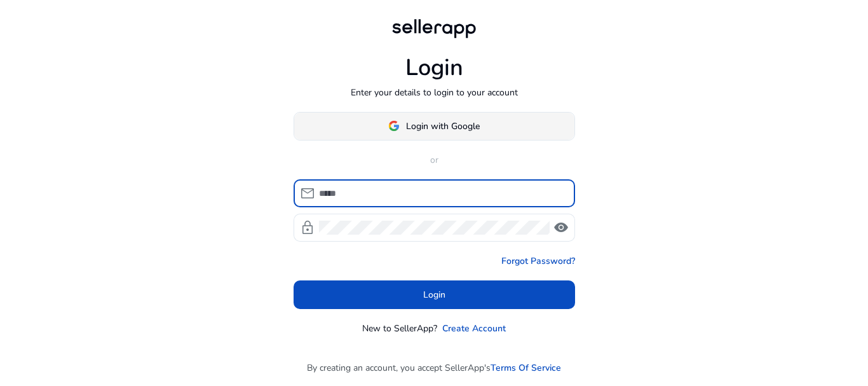 The image size is (868, 386). I want to click on span: Login, so click(434, 294).